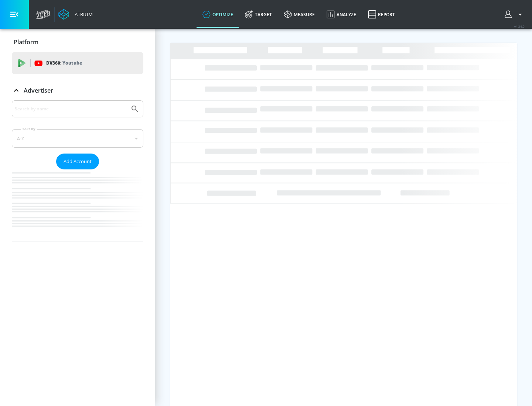  Describe the element at coordinates (78, 161) in the screenshot. I see `span: Add Account` at that location.